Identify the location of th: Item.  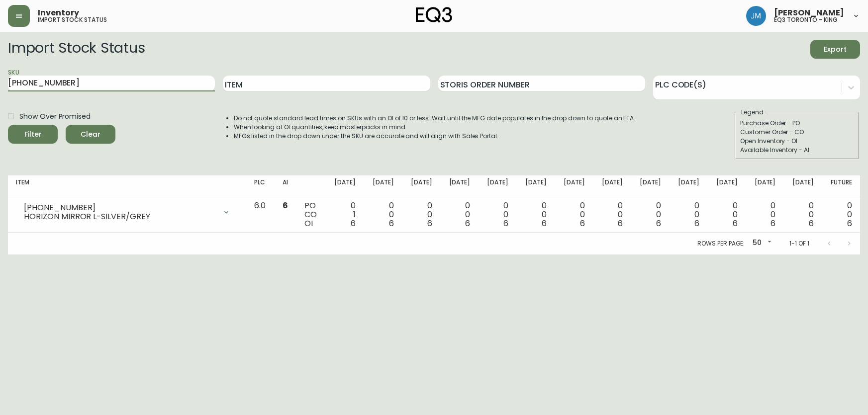
(127, 187).